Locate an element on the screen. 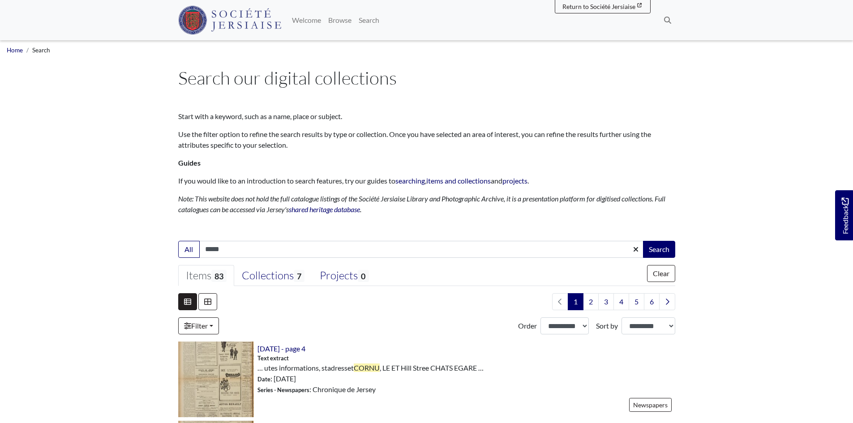 The image size is (853, 423). span: Date is located at coordinates (264, 379).